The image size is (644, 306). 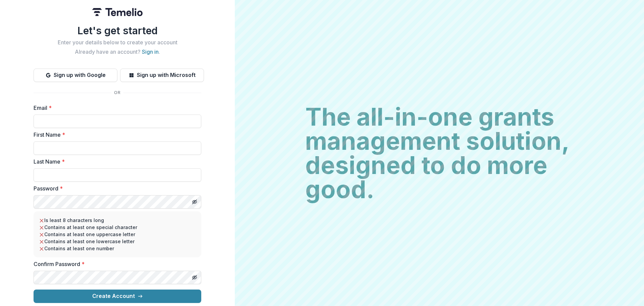 What do you see at coordinates (150, 52) in the screenshot?
I see `a: Sign in` at bounding box center [150, 52].